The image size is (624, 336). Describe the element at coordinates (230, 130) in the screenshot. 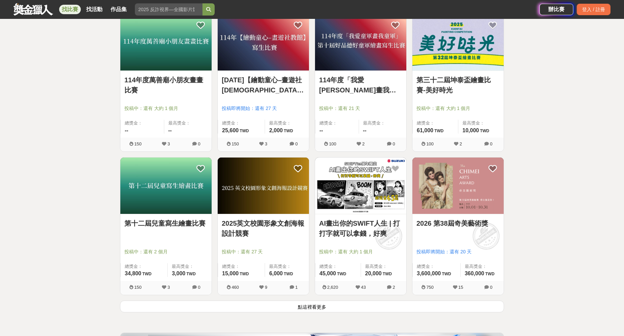

I see `span: 25,600` at that location.